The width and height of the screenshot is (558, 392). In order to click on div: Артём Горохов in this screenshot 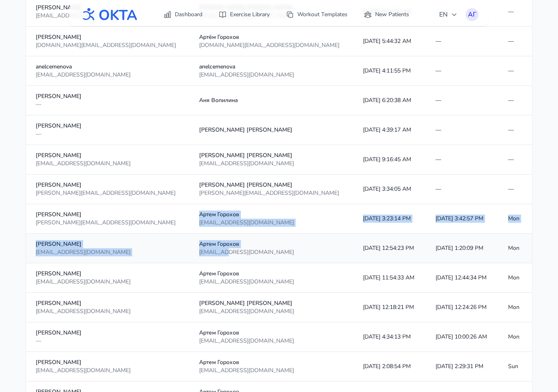, I will do `click(271, 37)`.